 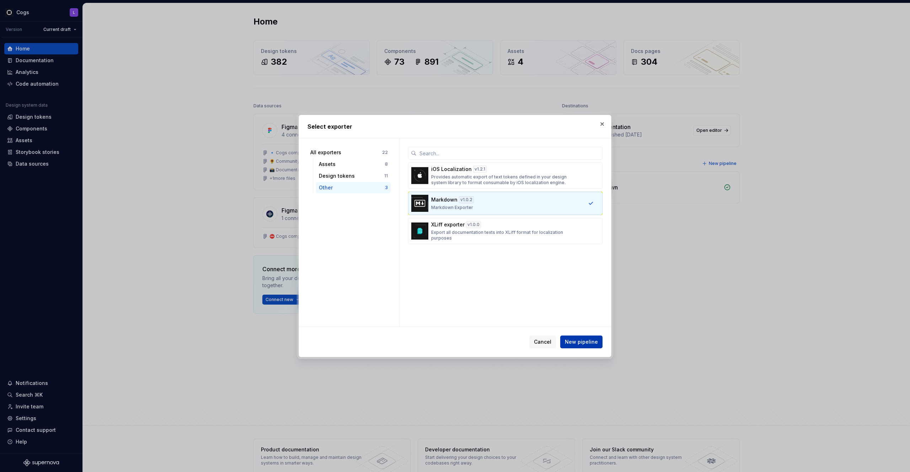 I want to click on span: Cancel, so click(x=543, y=342).